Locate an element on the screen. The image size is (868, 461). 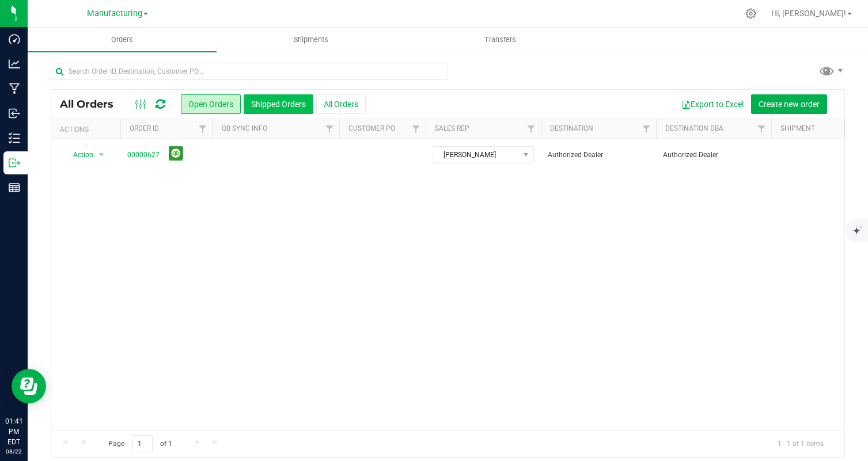
button: Export to Excel is located at coordinates (712, 104).